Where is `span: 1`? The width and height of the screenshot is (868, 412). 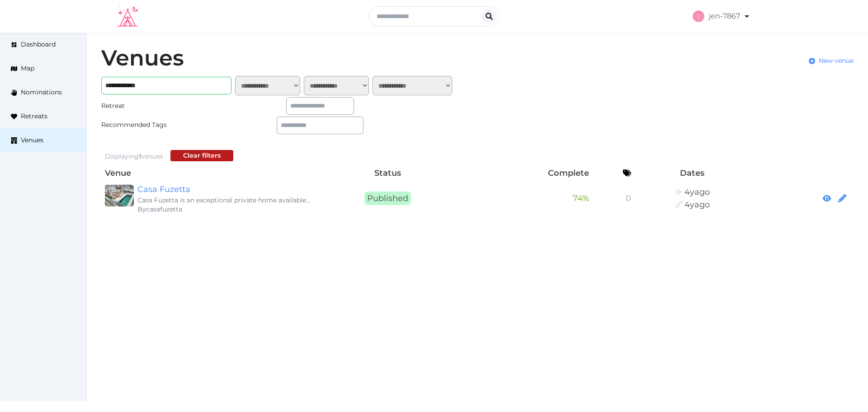 span: 1 is located at coordinates (140, 157).